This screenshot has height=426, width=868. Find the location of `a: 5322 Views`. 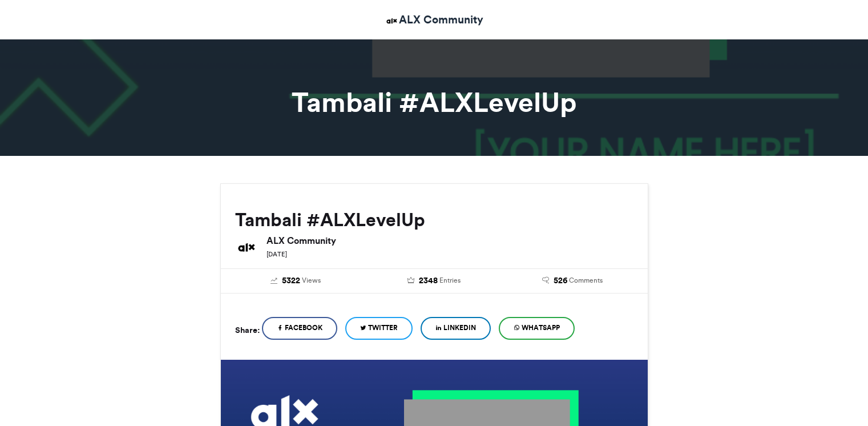

a: 5322 Views is located at coordinates (296, 281).